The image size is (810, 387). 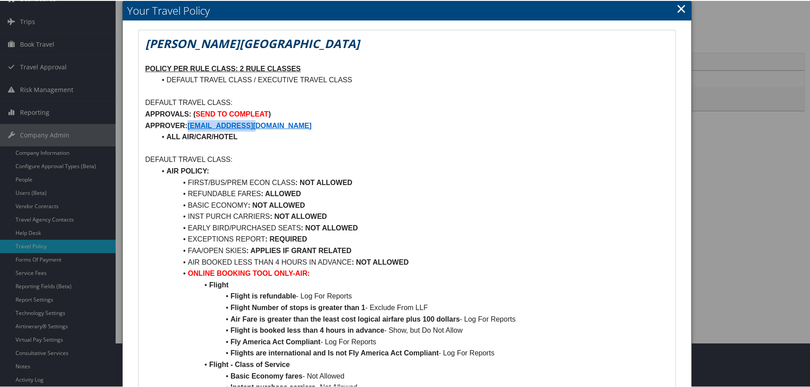 I want to click on li: FIRST/BUS/PREM ECON CLASS, so click(x=412, y=182).